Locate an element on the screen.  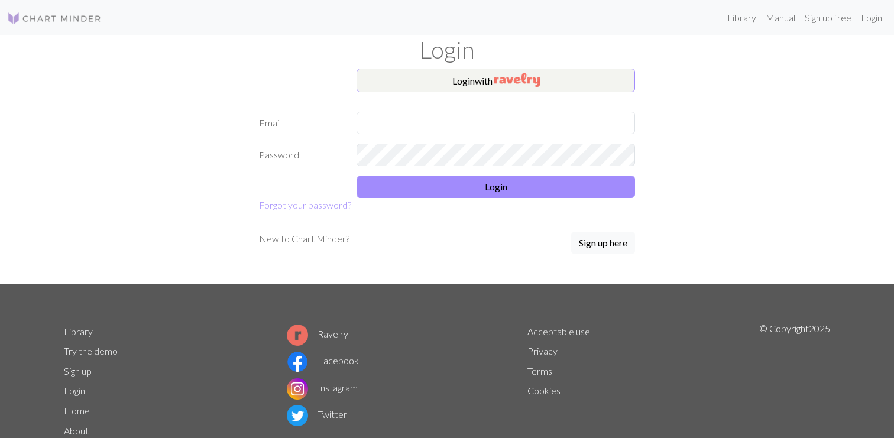
a: Privacy is located at coordinates (542, 350).